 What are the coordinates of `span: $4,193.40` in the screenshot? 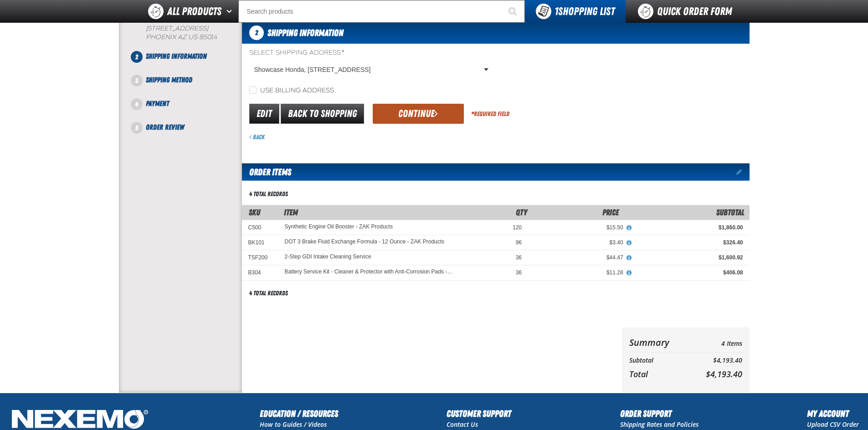 It's located at (724, 374).